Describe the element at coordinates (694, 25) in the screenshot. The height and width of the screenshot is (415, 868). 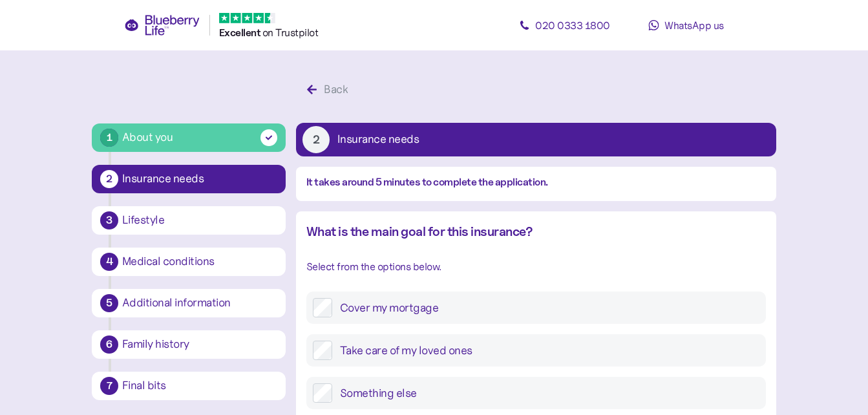
I see `span: WhatsApp us` at that location.